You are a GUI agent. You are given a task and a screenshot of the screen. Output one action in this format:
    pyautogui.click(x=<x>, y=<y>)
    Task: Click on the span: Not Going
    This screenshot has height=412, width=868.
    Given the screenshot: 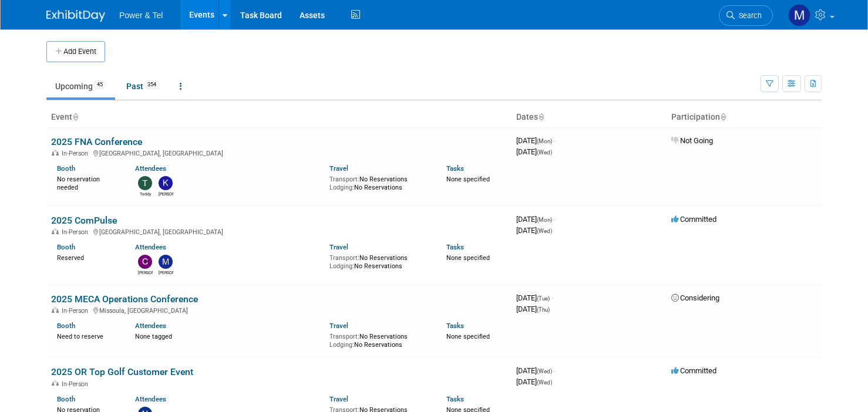 What is the action you would take?
    pyautogui.click(x=691, y=140)
    